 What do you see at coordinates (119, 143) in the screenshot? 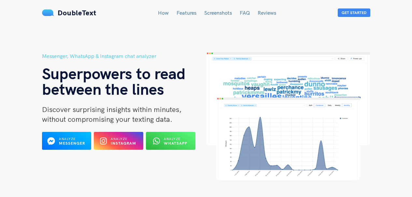
I see `a: Analyze Instagram` at bounding box center [119, 143].